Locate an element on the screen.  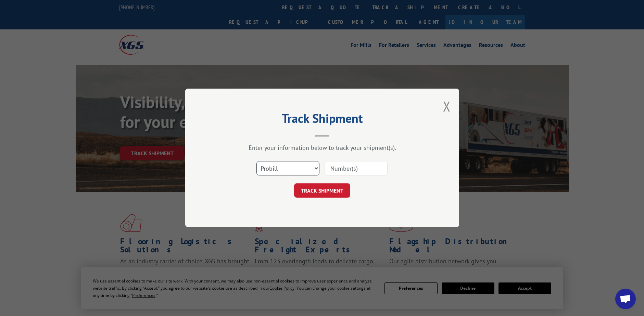
h2: Track Shipment is located at coordinates (322, 120).